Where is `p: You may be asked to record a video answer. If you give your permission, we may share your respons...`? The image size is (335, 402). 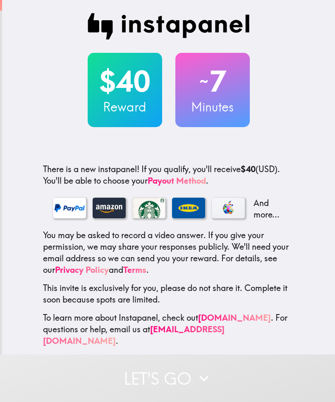 p: You may be asked to record a video answer. If you give your permission, we may share your respons... is located at coordinates (169, 253).